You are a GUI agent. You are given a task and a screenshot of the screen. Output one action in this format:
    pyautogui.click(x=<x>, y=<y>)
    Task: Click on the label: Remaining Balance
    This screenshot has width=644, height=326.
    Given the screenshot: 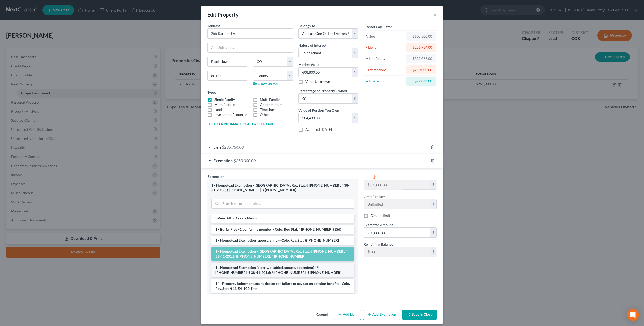 What is the action you would take?
    pyautogui.click(x=378, y=244)
    